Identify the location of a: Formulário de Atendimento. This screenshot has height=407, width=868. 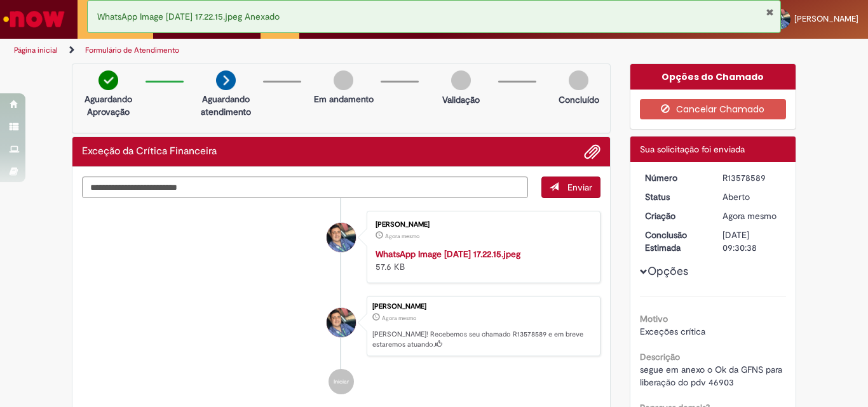
(132, 50).